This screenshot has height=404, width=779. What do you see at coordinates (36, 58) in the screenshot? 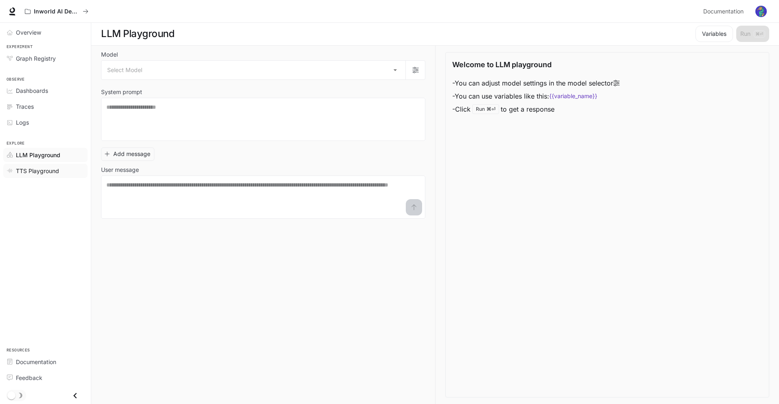
I see `span: Graph Registry` at bounding box center [36, 58].